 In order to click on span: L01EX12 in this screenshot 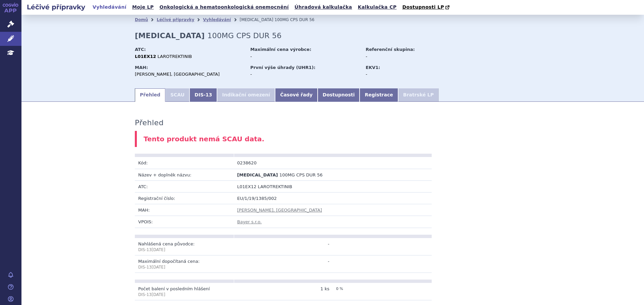, I will do `click(246, 187)`.